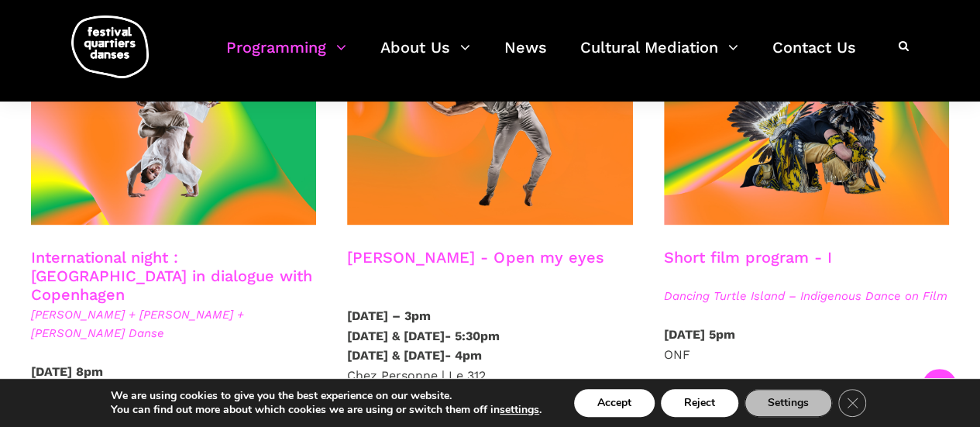 The image size is (980, 427). What do you see at coordinates (700, 403) in the screenshot?
I see `button: Reject` at bounding box center [700, 403].